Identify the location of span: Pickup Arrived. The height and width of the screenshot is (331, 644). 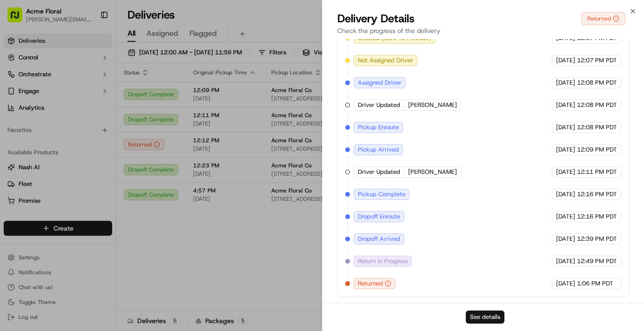
(379, 150).